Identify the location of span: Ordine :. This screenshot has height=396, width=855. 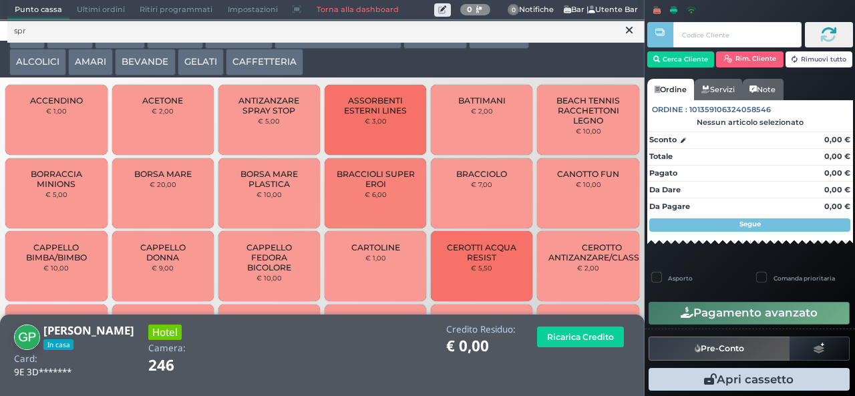
(670, 110).